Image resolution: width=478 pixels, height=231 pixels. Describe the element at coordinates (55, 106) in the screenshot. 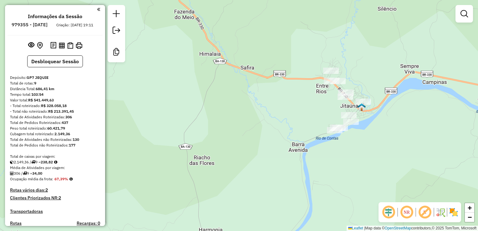

I see `div: - Total roteirizado:` at that location.